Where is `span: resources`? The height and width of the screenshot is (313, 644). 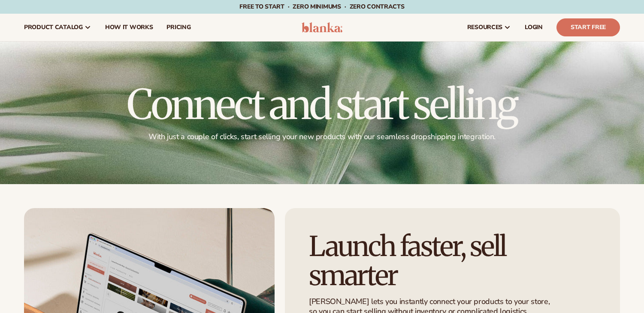
span: resources is located at coordinates (485, 27).